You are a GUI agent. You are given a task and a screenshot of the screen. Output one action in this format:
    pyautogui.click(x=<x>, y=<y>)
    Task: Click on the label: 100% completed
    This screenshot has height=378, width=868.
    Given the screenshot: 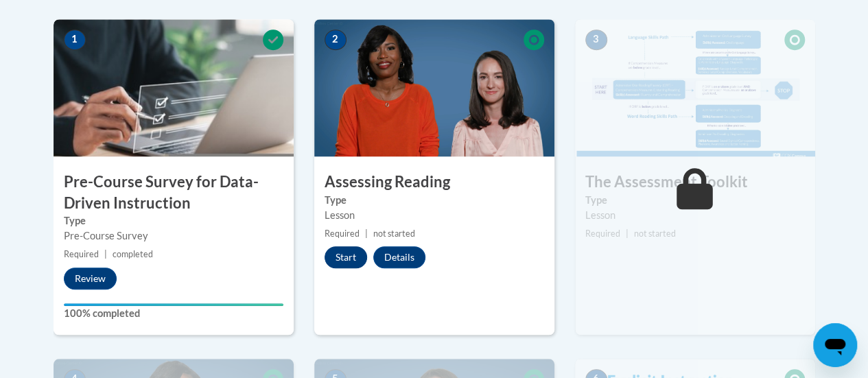 What is the action you would take?
    pyautogui.click(x=174, y=313)
    